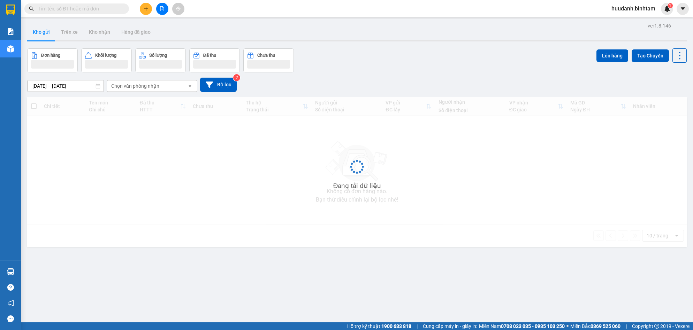 The image size is (693, 330). I want to click on button: Chưa thu, so click(268, 60).